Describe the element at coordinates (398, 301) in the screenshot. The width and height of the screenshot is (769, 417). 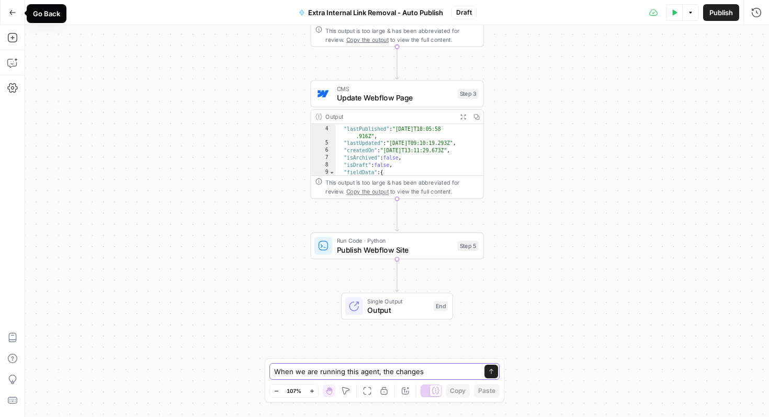
I see `span: Single Output` at that location.